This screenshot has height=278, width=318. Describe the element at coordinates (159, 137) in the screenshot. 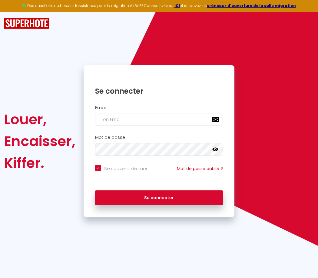

I see `h2: Mot de passe` at that location.